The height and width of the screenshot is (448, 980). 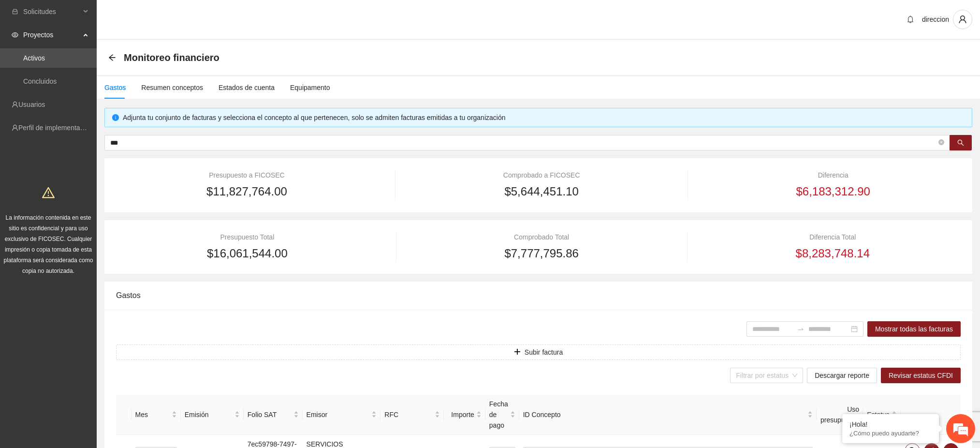 I want to click on span: eye, so click(x=15, y=35).